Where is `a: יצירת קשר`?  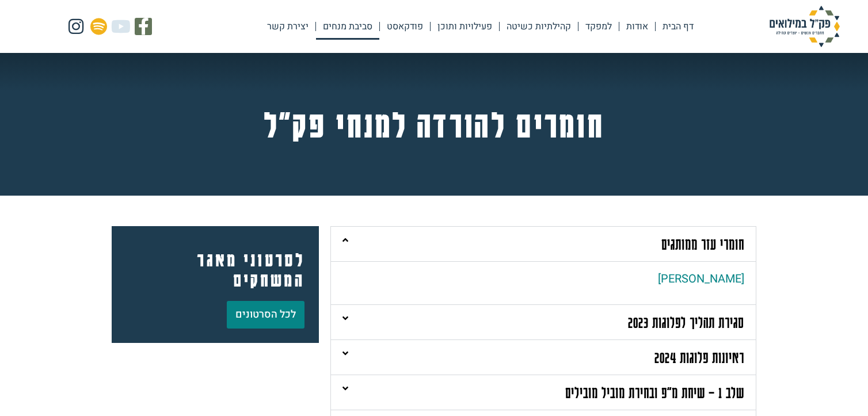
a: יצירת קשר is located at coordinates (288, 27).